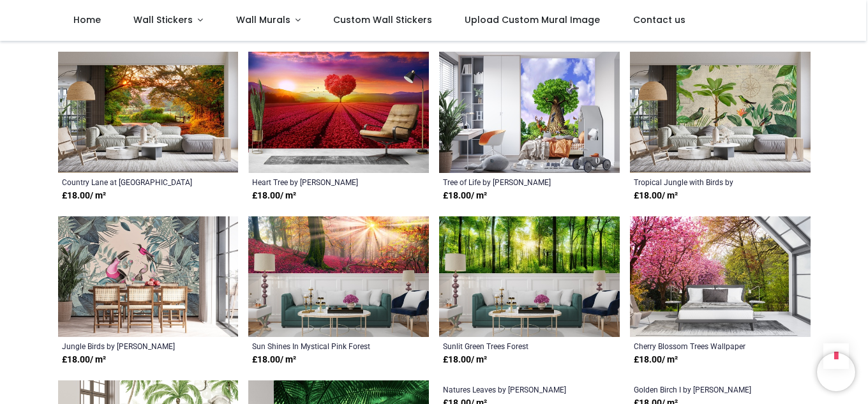  Describe the element at coordinates (263, 20) in the screenshot. I see `span: Wall Murals` at that location.